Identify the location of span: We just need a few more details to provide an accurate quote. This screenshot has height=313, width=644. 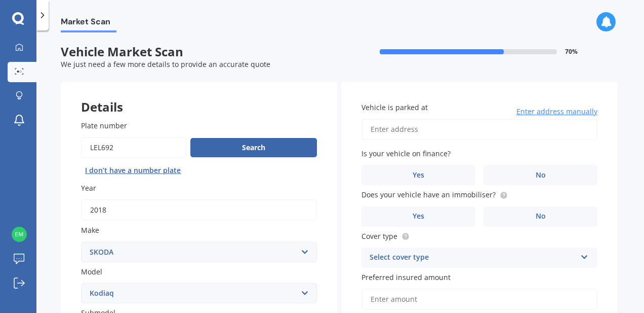
(166, 64).